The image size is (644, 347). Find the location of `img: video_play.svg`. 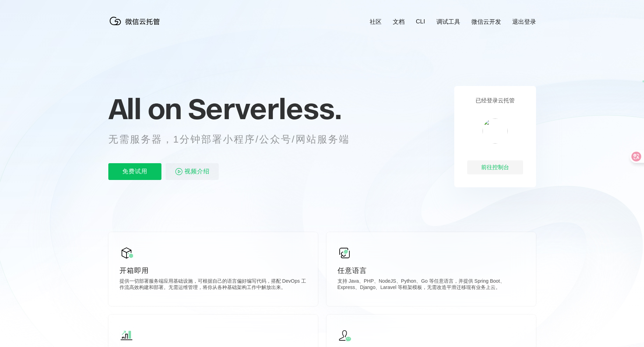

img: video_play.svg is located at coordinates (179, 171).